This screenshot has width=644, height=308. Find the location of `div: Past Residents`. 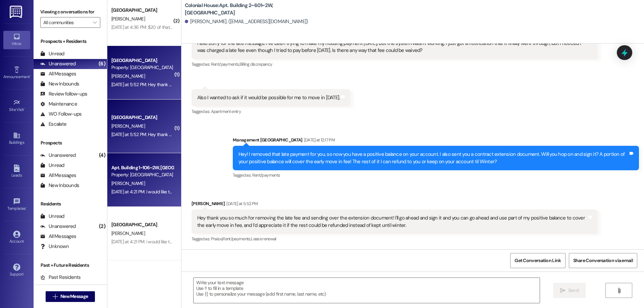

div: Past Residents is located at coordinates (60, 278).